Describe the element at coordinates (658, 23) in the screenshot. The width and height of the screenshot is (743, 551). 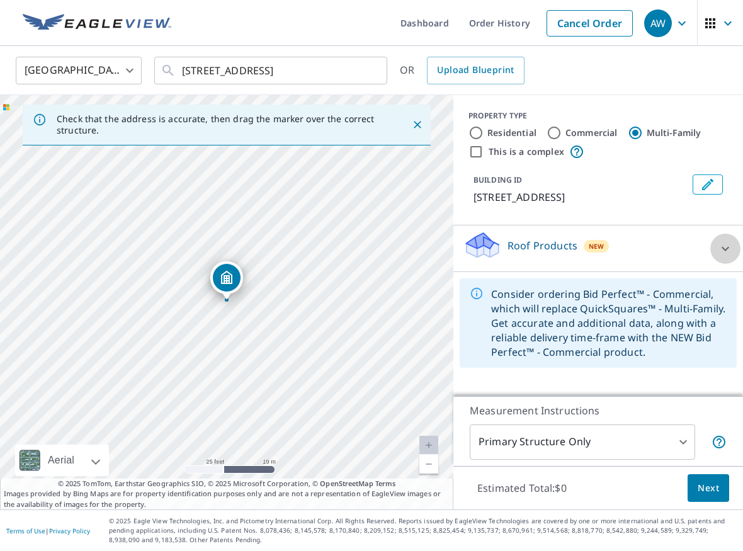
I see `div: AW` at that location.